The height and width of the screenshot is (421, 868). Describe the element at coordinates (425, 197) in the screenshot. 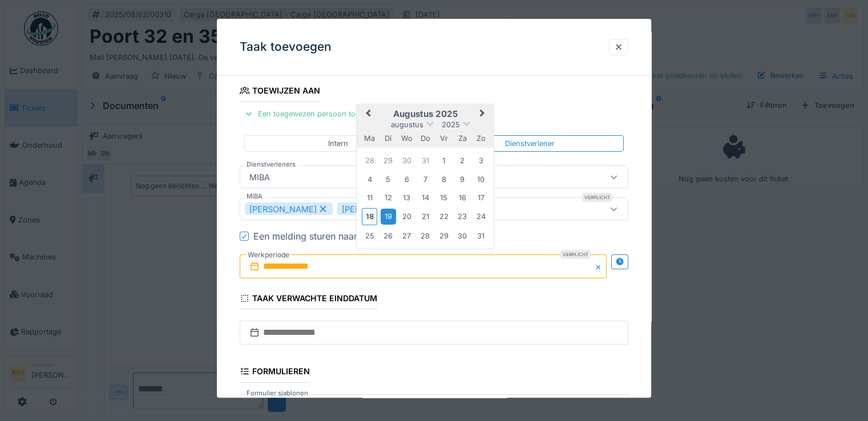

I see `div: Choose donderdag 14 augustus 2025` at that location.